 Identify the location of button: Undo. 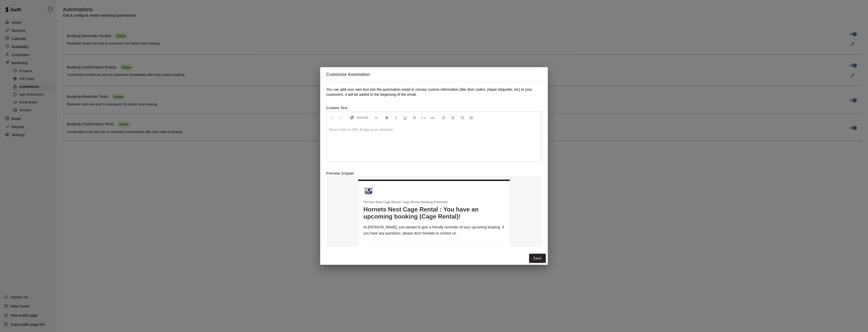
(332, 118).